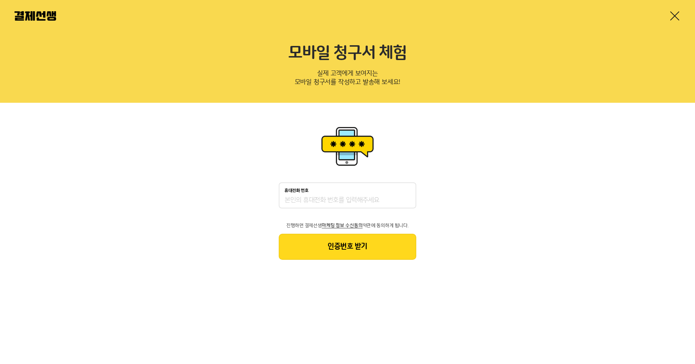 The image size is (695, 364). What do you see at coordinates (347, 79) in the screenshot?
I see `p: 실제 고객에게 보여지는 모바일 청구서를 작성하고 발송해 보세요!` at bounding box center [347, 79].